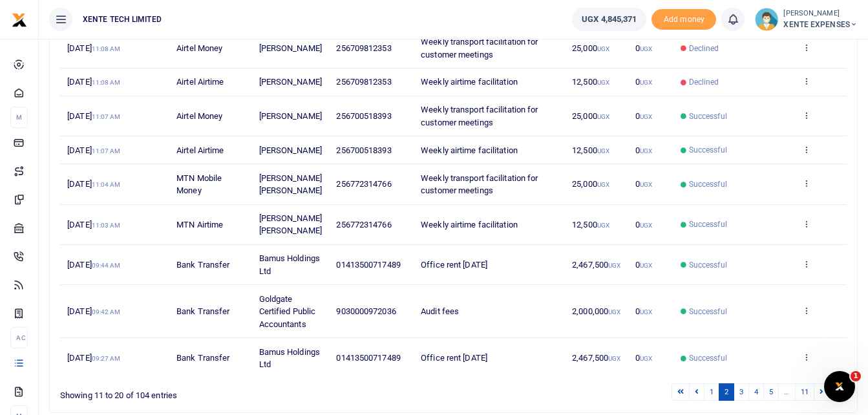  I want to click on span: 12,500, so click(590, 224).